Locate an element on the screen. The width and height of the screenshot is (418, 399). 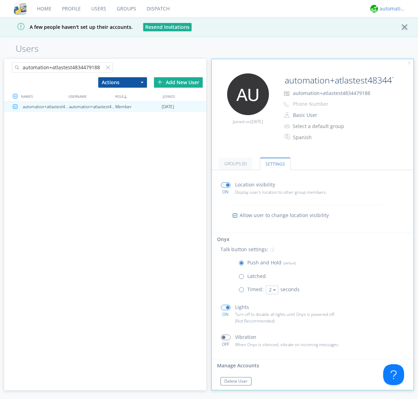
p: Talk button settings: is located at coordinates (244, 250).